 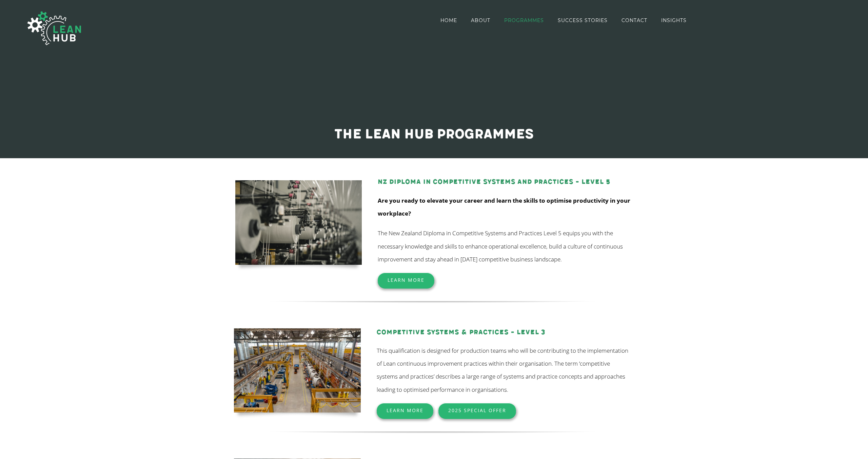 I want to click on span: 2025 special offer, so click(x=477, y=410).